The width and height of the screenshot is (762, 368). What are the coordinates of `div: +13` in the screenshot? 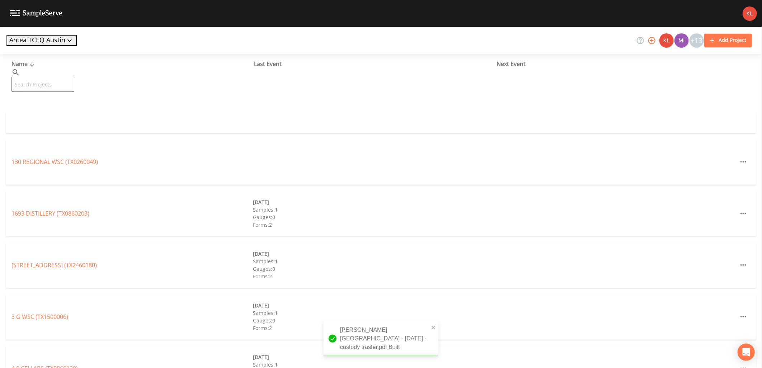 It's located at (696, 41).